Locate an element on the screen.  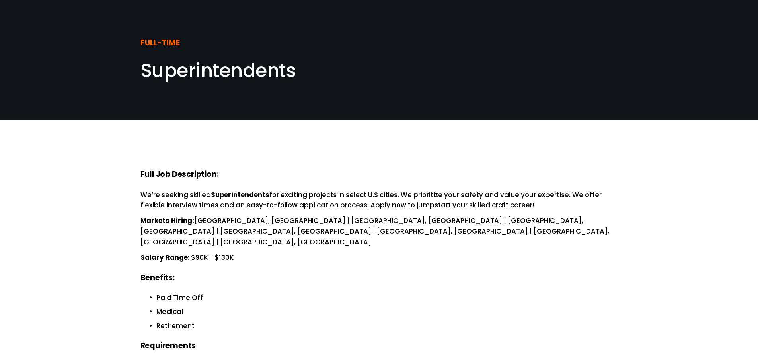
strong: Salary Range is located at coordinates (164, 258).